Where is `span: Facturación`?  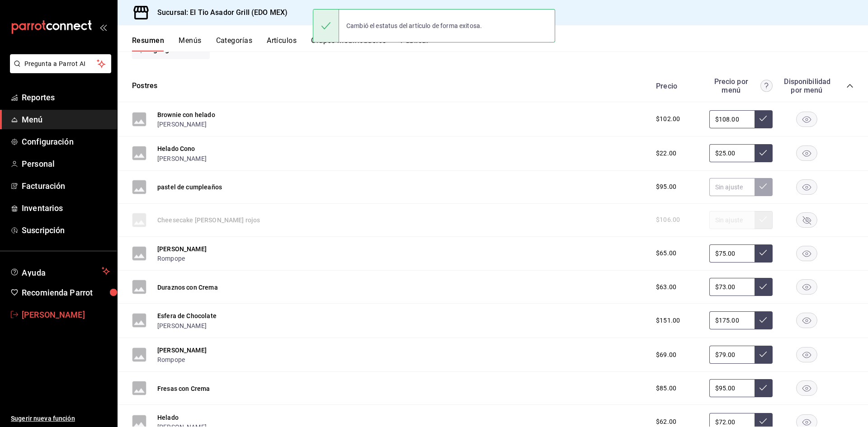 span: Facturación is located at coordinates (65, 186).